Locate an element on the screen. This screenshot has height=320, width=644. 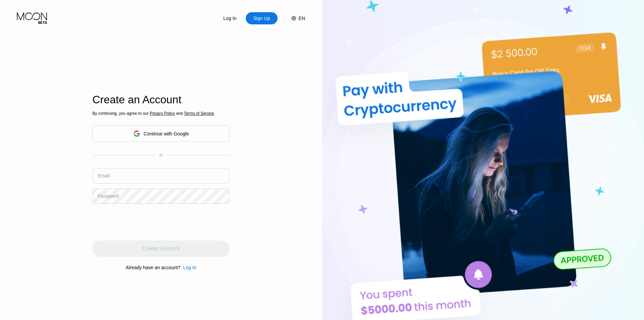
span: Terms of Service is located at coordinates (199, 113).